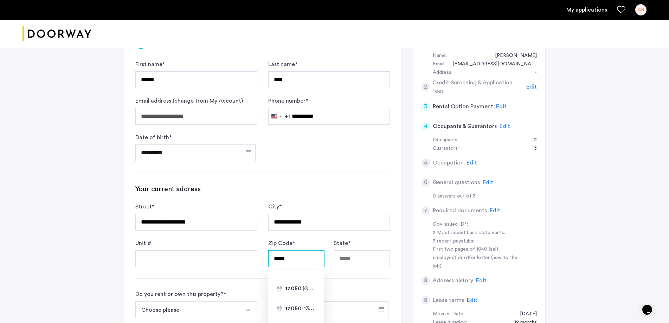 This screenshot has height=323, width=669. What do you see at coordinates (57, 34) in the screenshot?
I see `a: Cazamio logo` at bounding box center [57, 34].